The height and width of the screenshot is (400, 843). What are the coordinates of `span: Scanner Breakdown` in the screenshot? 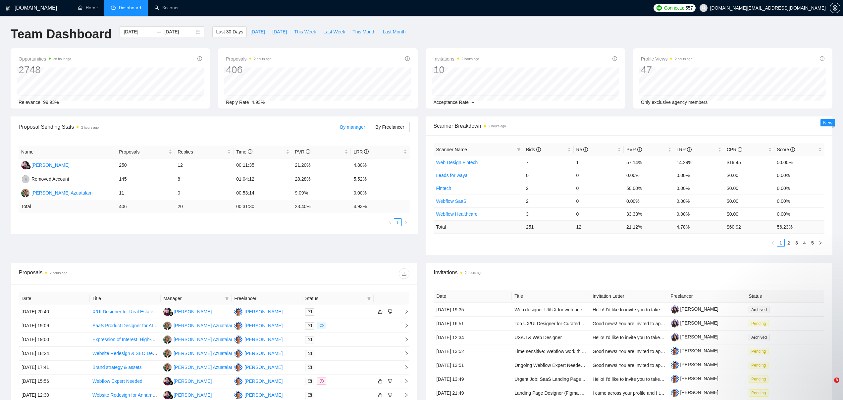 It's located at (629, 126).